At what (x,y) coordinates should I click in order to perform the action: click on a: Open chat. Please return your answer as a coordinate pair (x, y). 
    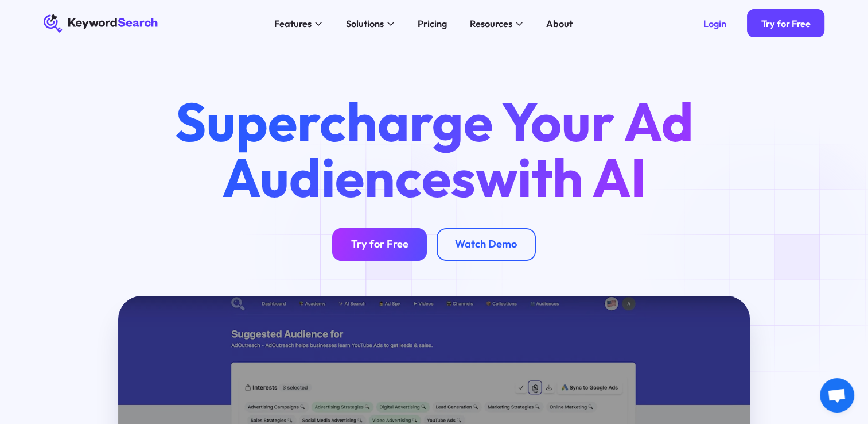
    Looking at the image, I should click on (838, 395).